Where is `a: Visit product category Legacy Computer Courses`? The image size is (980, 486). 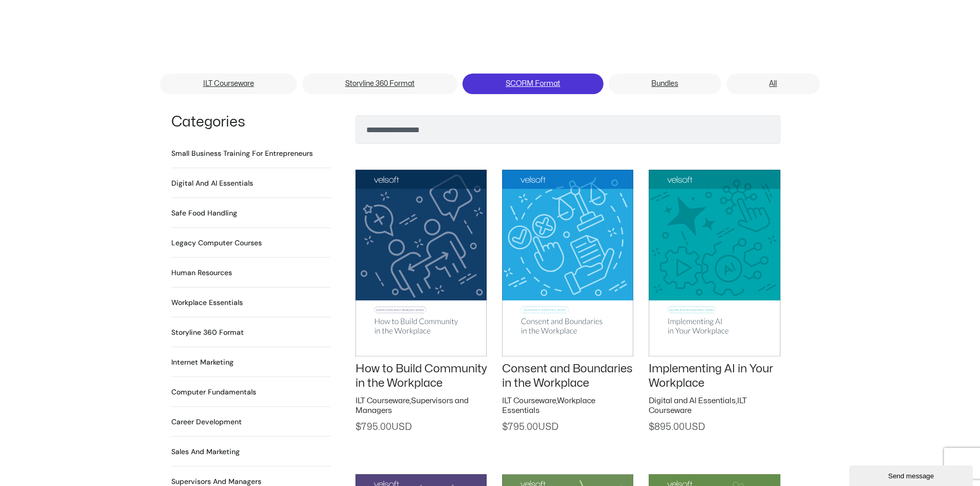 a: Visit product category Legacy Computer Courses is located at coordinates (217, 243).